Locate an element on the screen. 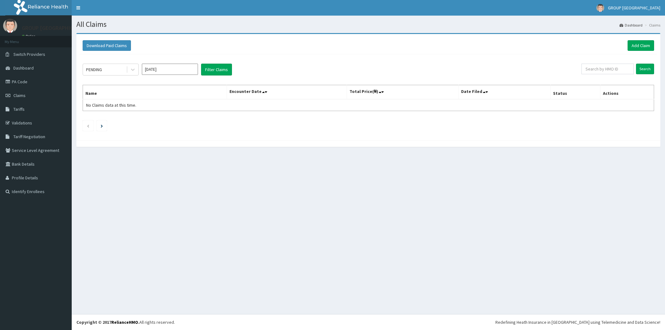 The height and width of the screenshot is (330, 665). h1: All Claims is located at coordinates (368, 24).